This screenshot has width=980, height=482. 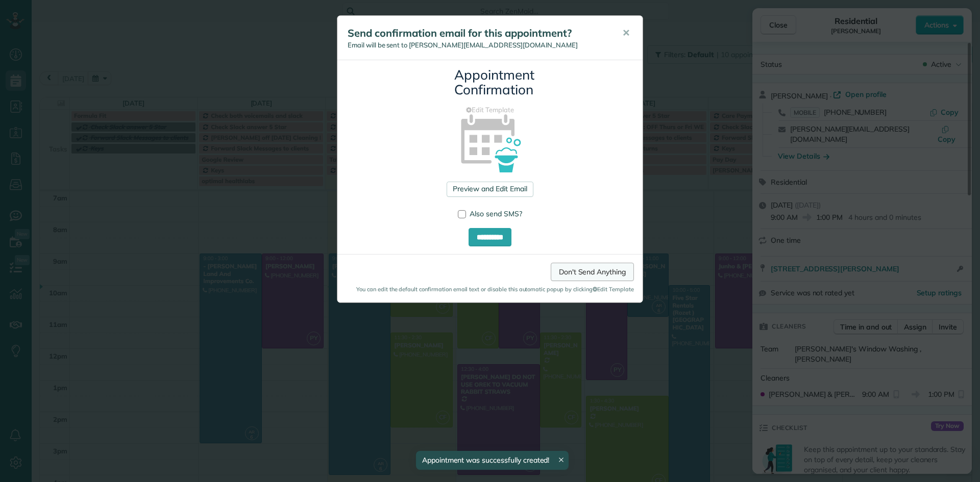 What do you see at coordinates (490, 109) in the screenshot?
I see `a: Edit Template` at bounding box center [490, 109].